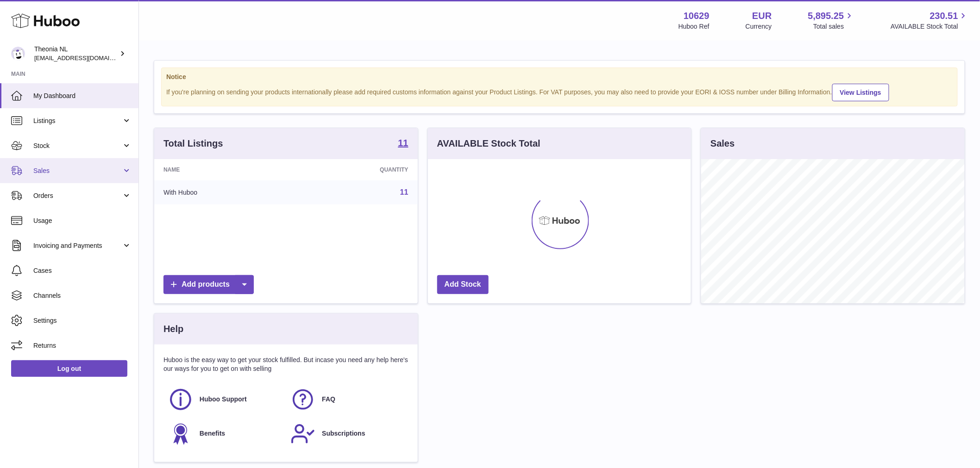  Describe the element at coordinates (224, 192) in the screenshot. I see `td: With Huboo` at that location.